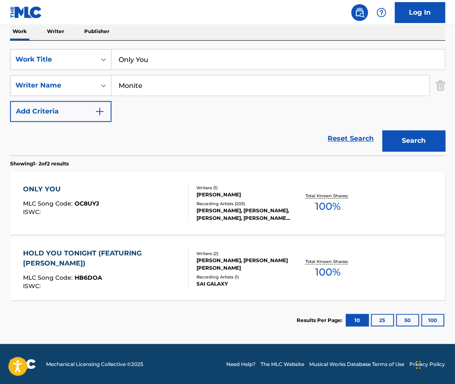  I want to click on div: Recording Artists ( 1 ), so click(244, 277).